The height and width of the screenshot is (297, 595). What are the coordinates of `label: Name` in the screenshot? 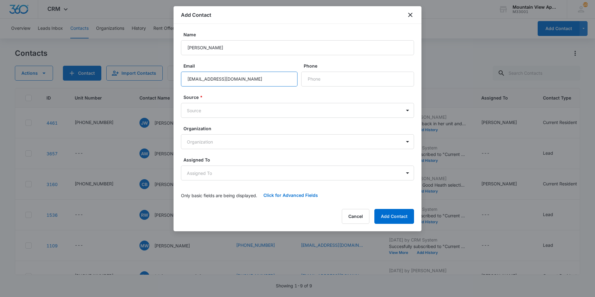 It's located at (300, 34).